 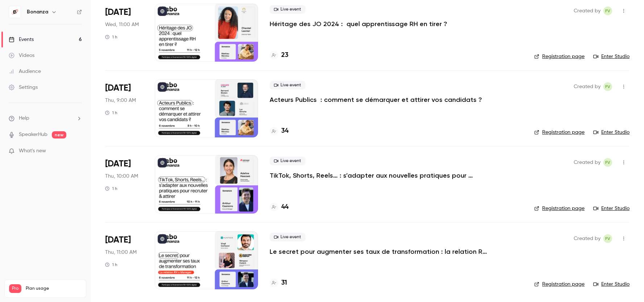 I want to click on div: Nov 5 Wed, 11:00 AM (Europe/Paris), so click(x=124, y=33).